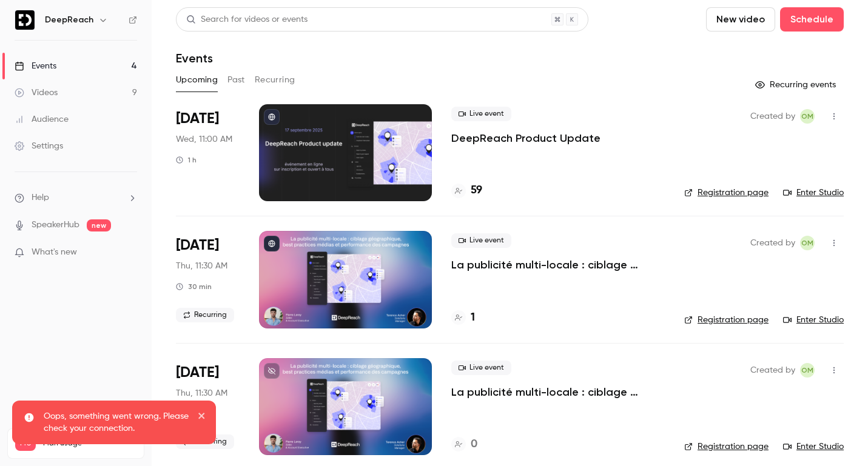 This screenshot has width=868, height=466. I want to click on p: DeepReach Product Update, so click(526, 138).